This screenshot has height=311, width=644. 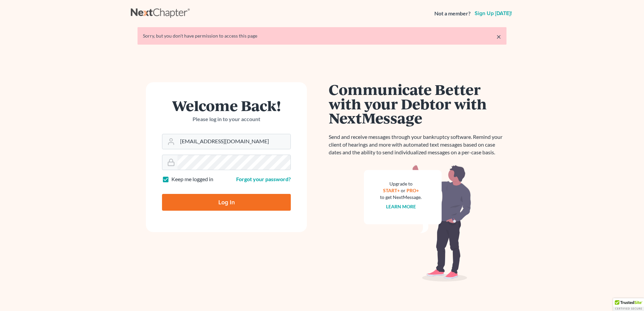 What do you see at coordinates (401, 206) in the screenshot?
I see `a: Learn more` at bounding box center [401, 206].